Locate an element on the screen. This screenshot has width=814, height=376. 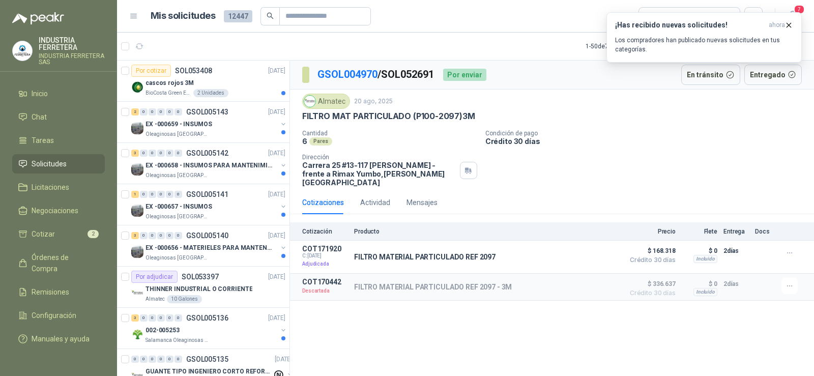
button: En tránsito is located at coordinates (711, 75).